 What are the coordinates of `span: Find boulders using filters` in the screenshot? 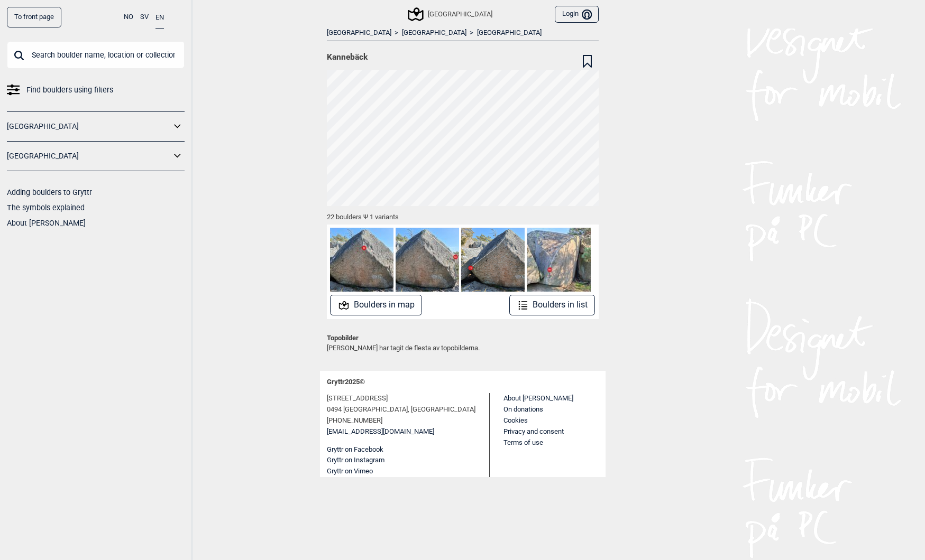 It's located at (70, 90).